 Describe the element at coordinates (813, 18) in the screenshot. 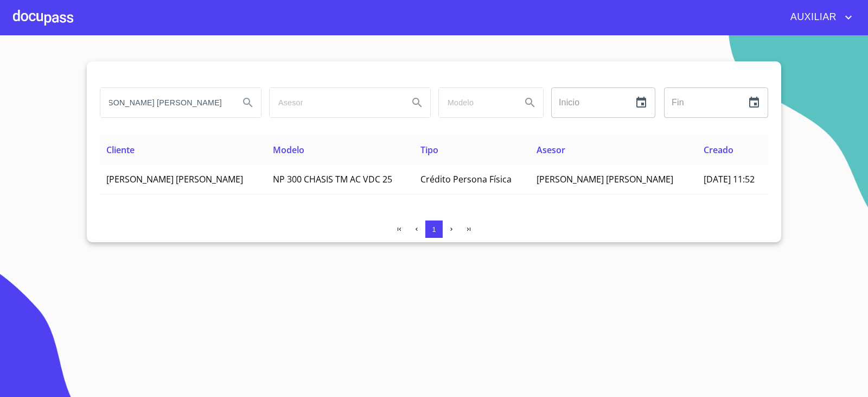

I see `span: AUXILIAR` at that location.